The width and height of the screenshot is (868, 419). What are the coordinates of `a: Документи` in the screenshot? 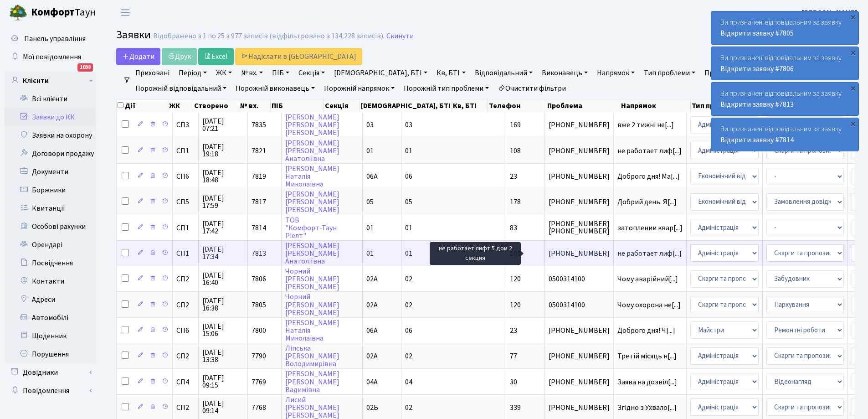 It's located at (50, 172).